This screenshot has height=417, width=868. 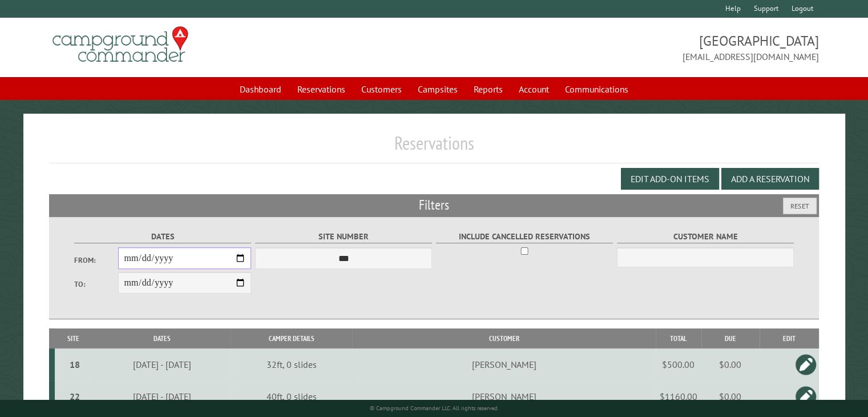 I want to click on th: Site, so click(x=74, y=338).